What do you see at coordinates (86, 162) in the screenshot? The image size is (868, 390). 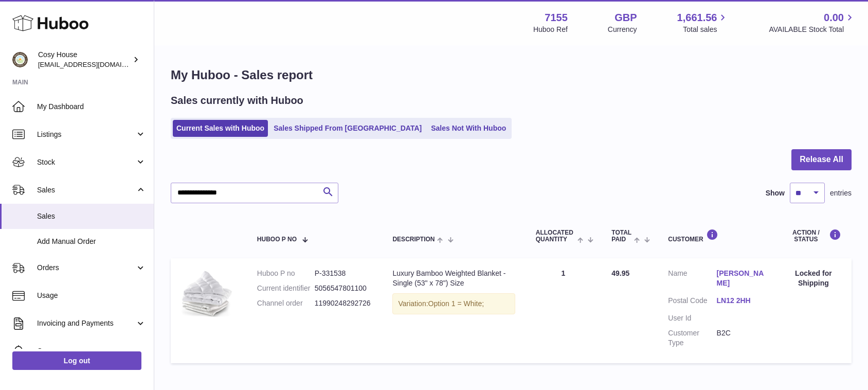 I see `span: Stock` at bounding box center [86, 162].